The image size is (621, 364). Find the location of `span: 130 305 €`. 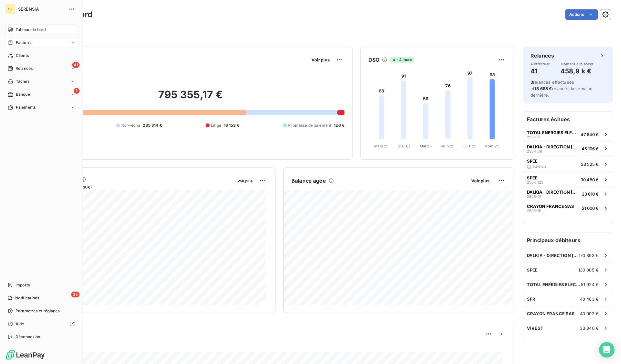

span: 130 305 € is located at coordinates (588, 270).